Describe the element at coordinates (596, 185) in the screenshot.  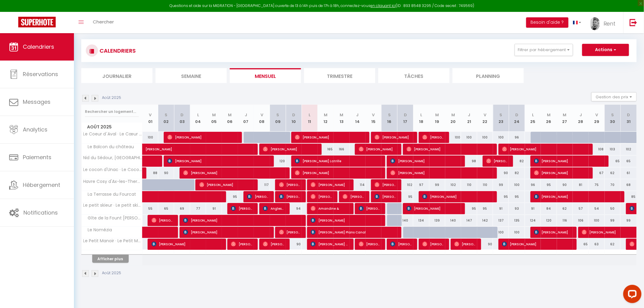
I see `div: 75` at that location.